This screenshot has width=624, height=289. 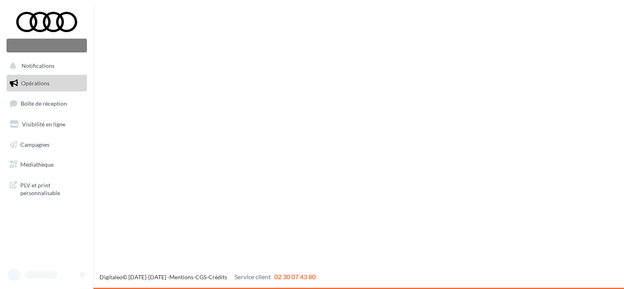 I want to click on a: Campagnes, so click(x=47, y=145).